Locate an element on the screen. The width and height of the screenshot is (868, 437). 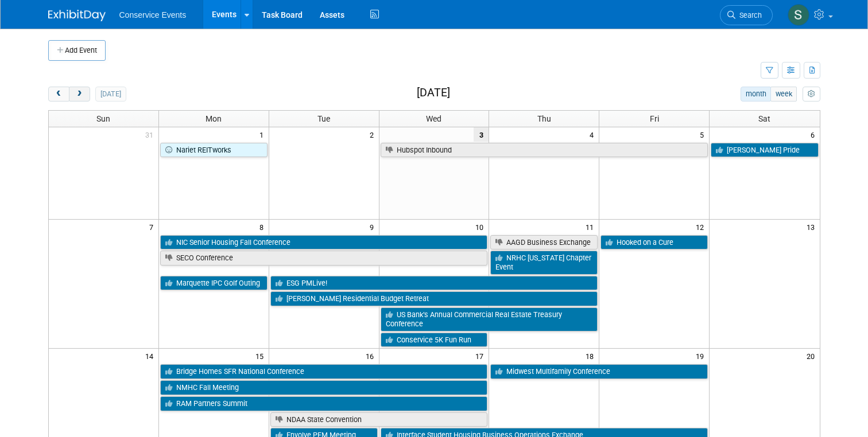
span: 18 is located at coordinates (591, 355).